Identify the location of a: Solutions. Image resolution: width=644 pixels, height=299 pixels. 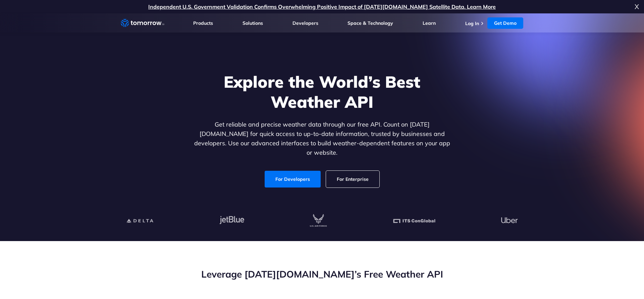
(253, 23).